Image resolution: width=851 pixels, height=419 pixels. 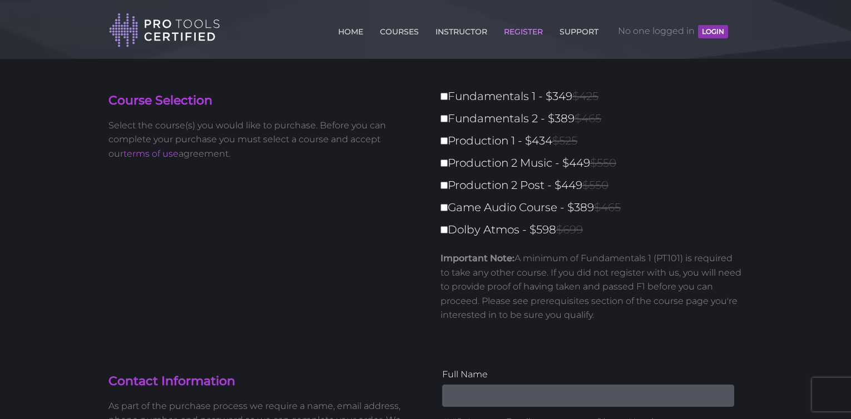 I want to click on input: Production 2 Music - $449$550, so click(x=444, y=163).